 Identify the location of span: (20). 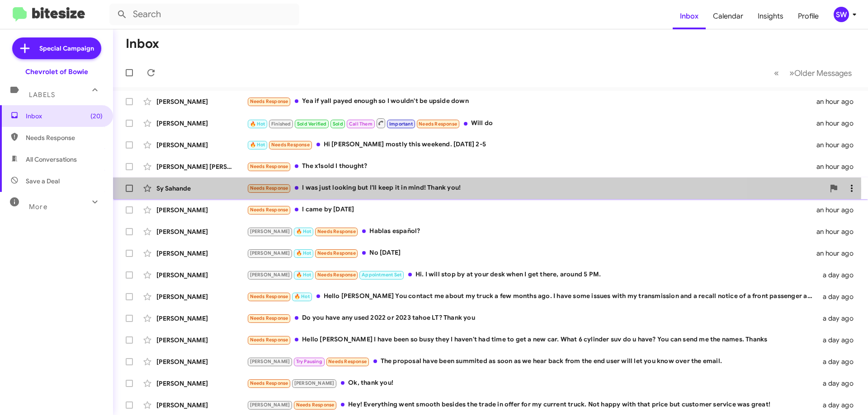
(96, 116).